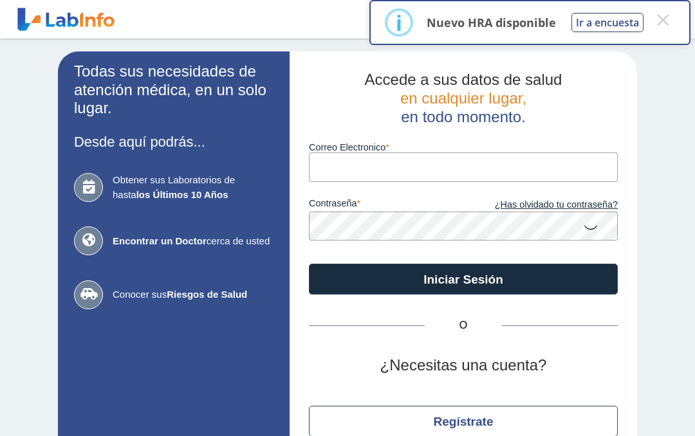 This screenshot has height=436, width=695. Describe the element at coordinates (463, 79) in the screenshot. I see `span: Accede a sus datos de salud` at that location.